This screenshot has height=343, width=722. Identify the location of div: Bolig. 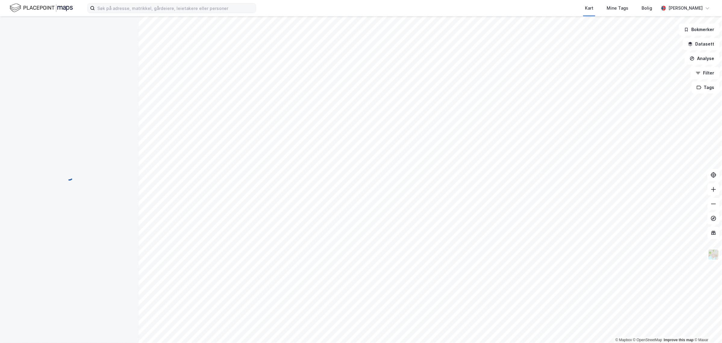
(647, 8).